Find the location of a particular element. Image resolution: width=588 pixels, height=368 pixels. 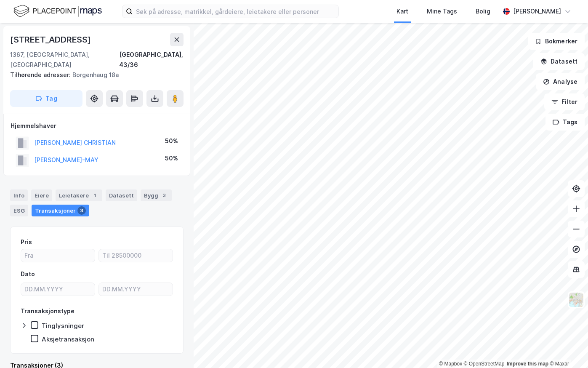

div: Tinglysninger is located at coordinates (62, 325).